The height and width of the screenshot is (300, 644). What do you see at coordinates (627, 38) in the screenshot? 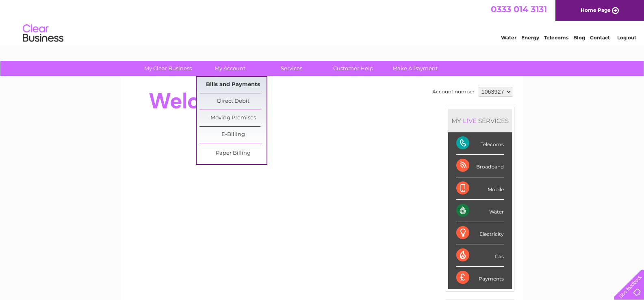
I see `a: Log out` at bounding box center [627, 38].